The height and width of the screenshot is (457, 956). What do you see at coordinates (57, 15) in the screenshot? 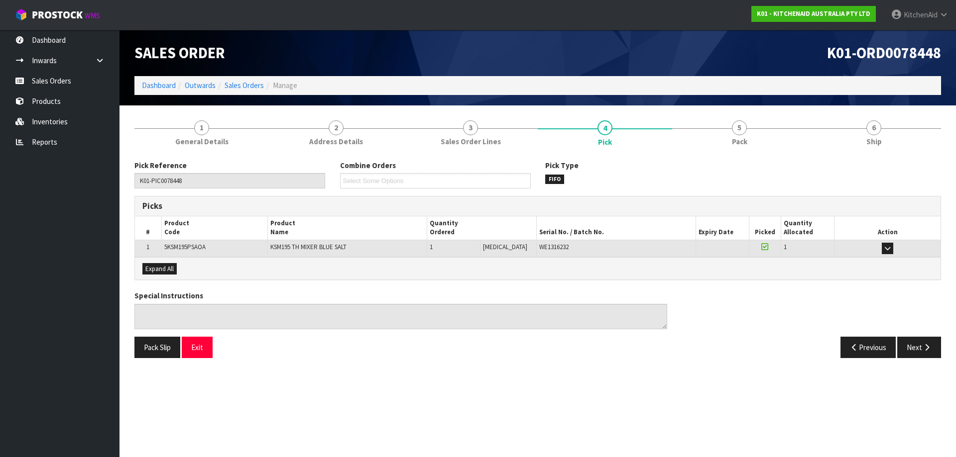
I see `span: ProStock` at bounding box center [57, 15].